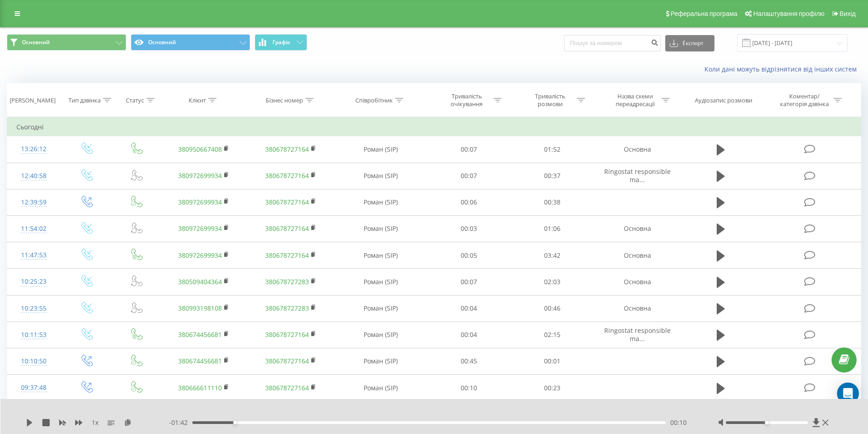  What do you see at coordinates (552, 176) in the screenshot?
I see `td: 00:37` at bounding box center [552, 176].